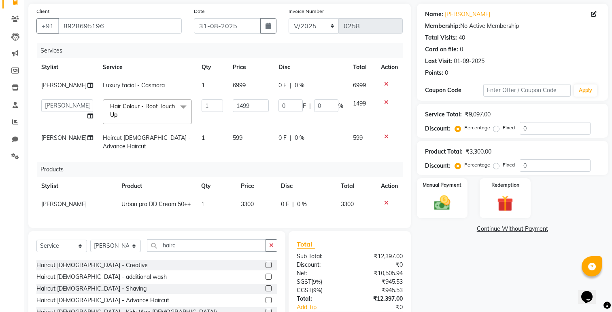 Image resolution: width=612 pixels, height=312 pixels. What do you see at coordinates (477, 114) in the screenshot?
I see `div: ₹9,097.00` at bounding box center [477, 114].